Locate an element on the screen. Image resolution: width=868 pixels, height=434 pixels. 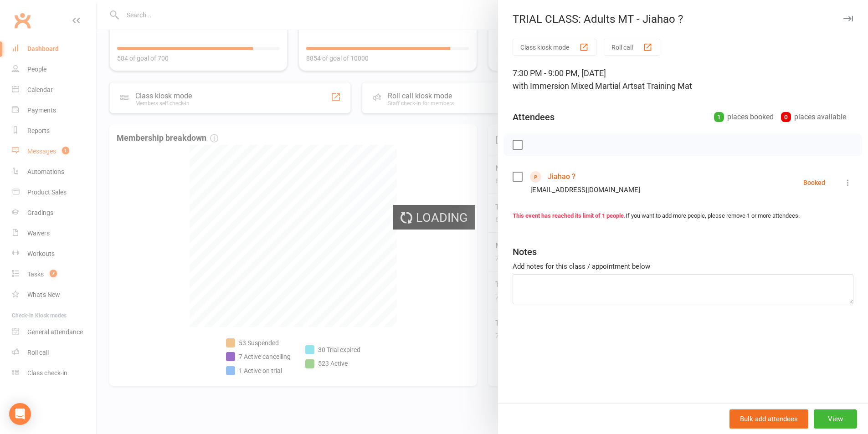
button: Roll call is located at coordinates (632, 47).